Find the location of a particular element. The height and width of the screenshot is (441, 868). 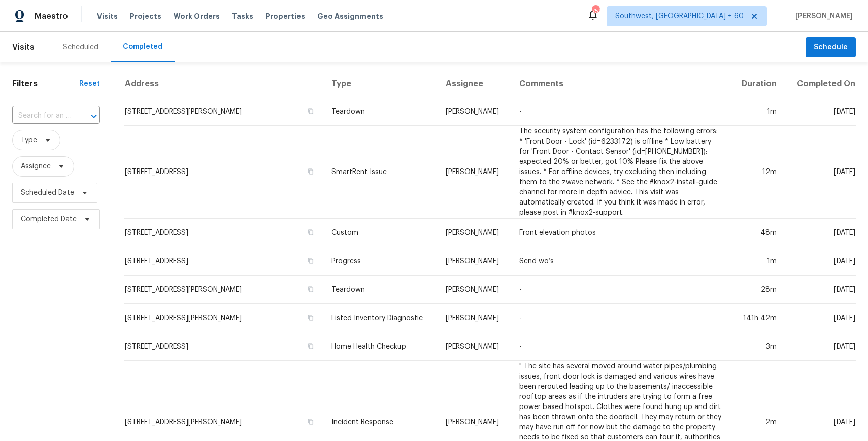

span: Projects is located at coordinates (146, 16).